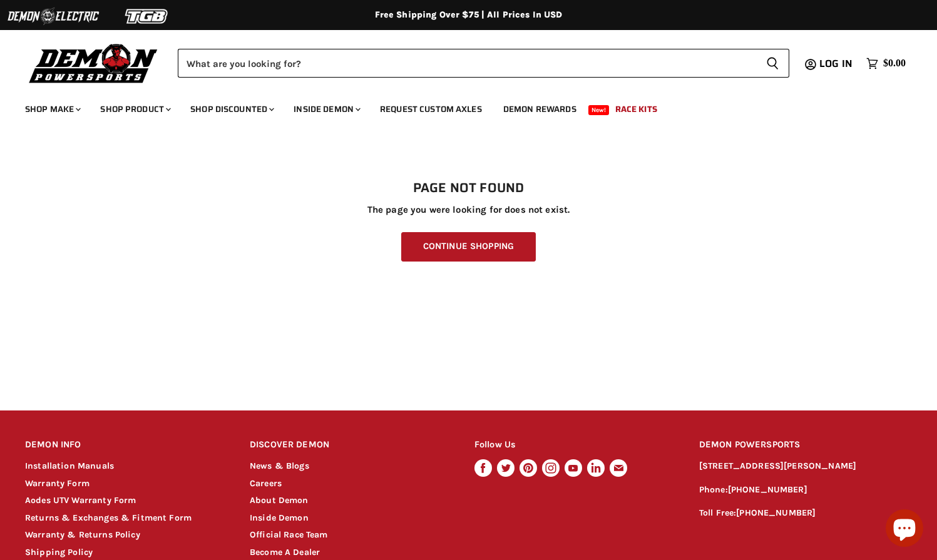  I want to click on span: Log in, so click(835, 63).